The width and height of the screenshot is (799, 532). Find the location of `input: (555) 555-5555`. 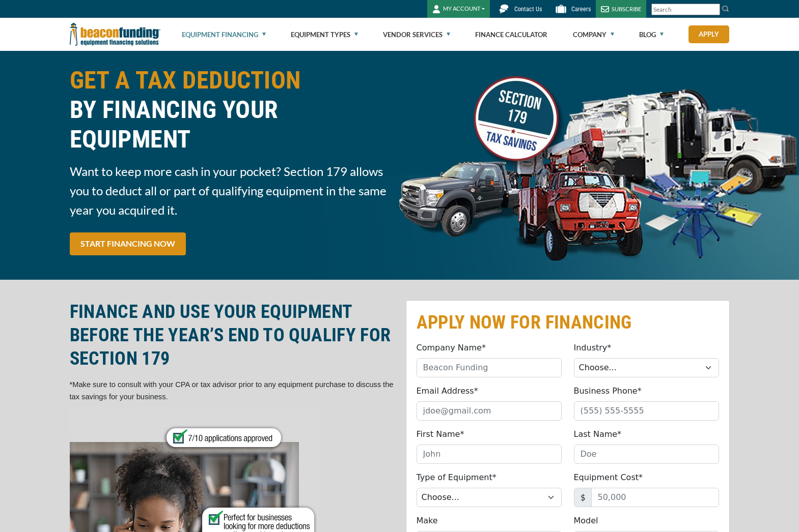

input: (555) 555-5555 is located at coordinates (647, 411).